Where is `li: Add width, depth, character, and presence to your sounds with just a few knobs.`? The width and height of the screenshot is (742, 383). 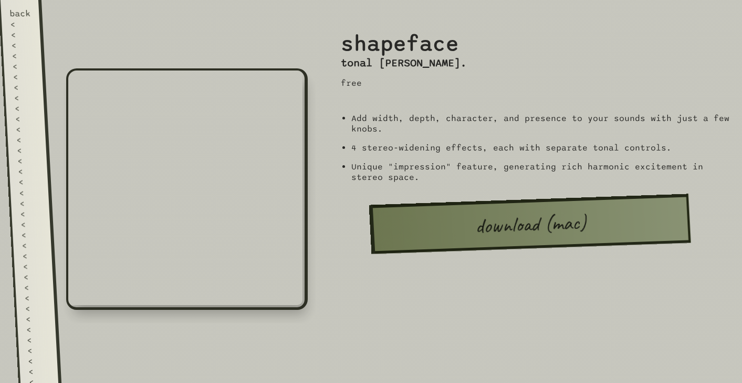
li: Add width, depth, character, and presence to your sounds with just a few knobs. is located at coordinates (541, 123).